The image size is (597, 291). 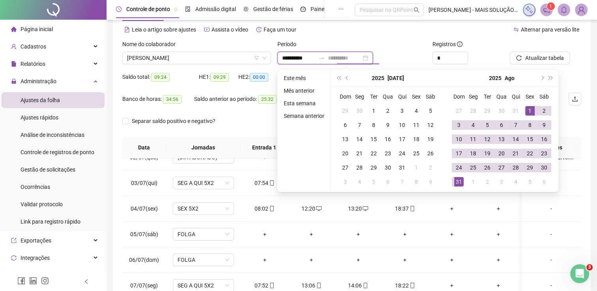 I want to click on span: SEX 5X2, so click(x=203, y=209).